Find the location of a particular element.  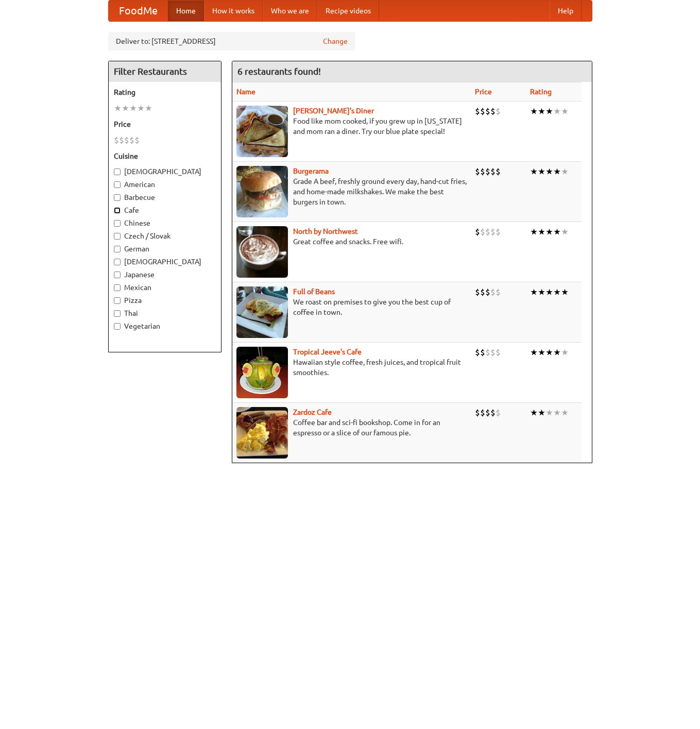

h5: Cuisine is located at coordinates (165, 156).